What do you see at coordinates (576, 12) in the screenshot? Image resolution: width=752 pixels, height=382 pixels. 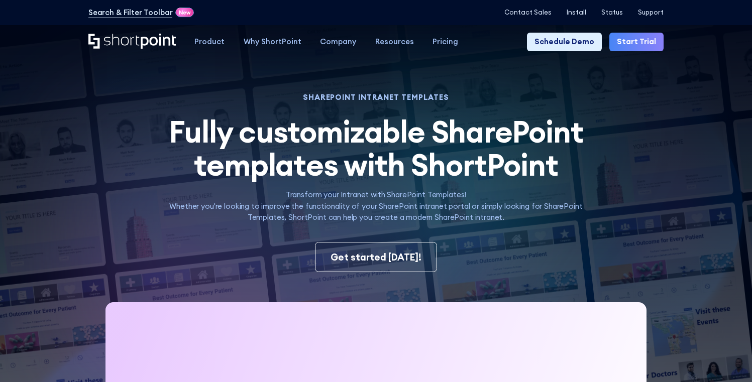 I see `p: Install` at bounding box center [576, 12].